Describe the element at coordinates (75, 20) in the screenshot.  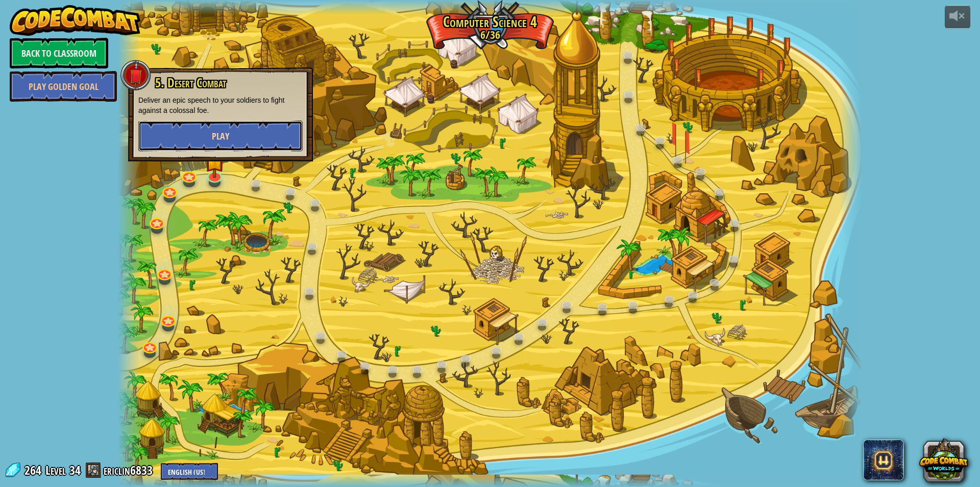
I see `img: CodeCombat - Learn how to code by playing a game` at that location.